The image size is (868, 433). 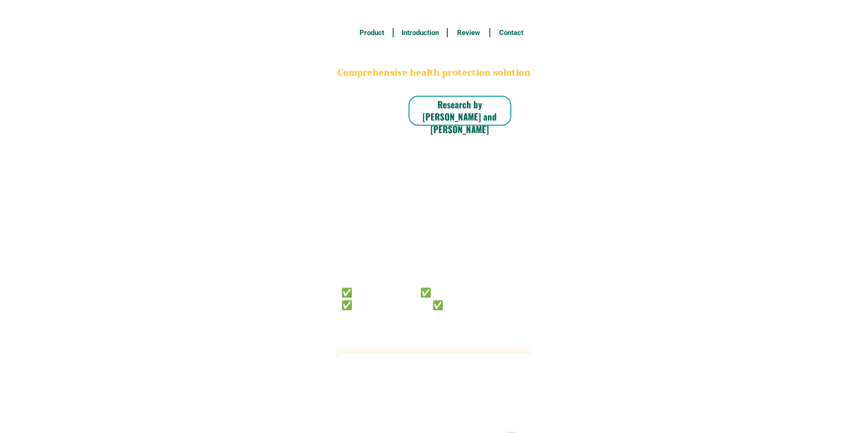 What do you see at coordinates (372, 33) in the screenshot?
I see `h6: Product` at bounding box center [372, 33].